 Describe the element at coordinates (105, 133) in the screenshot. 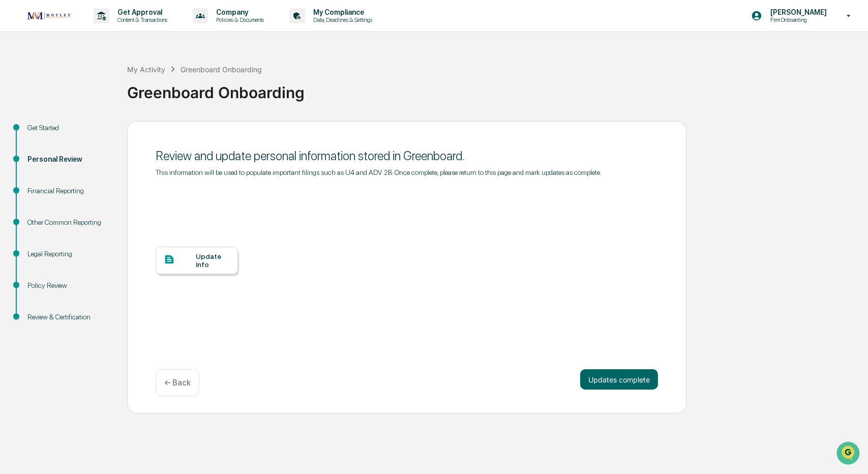

I see `span: Attestations` at that location.